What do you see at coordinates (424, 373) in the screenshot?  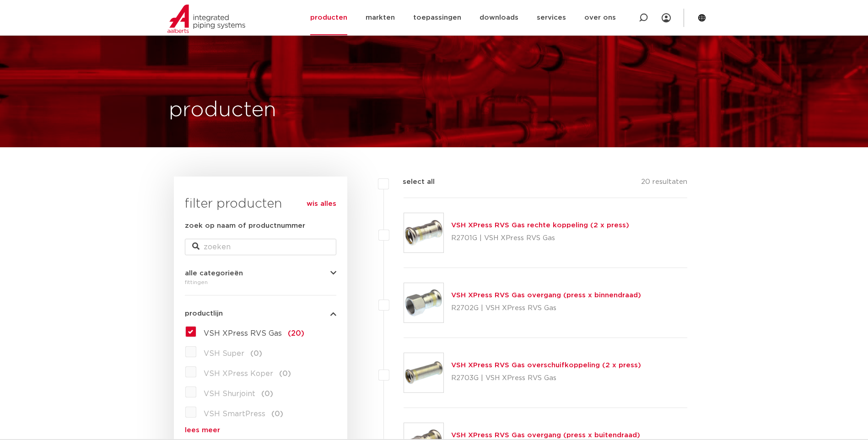 I see `img: Thumbnail for VSH XPress RVS Gas overschuifkoppeling (2 x press)` at bounding box center [424, 373].